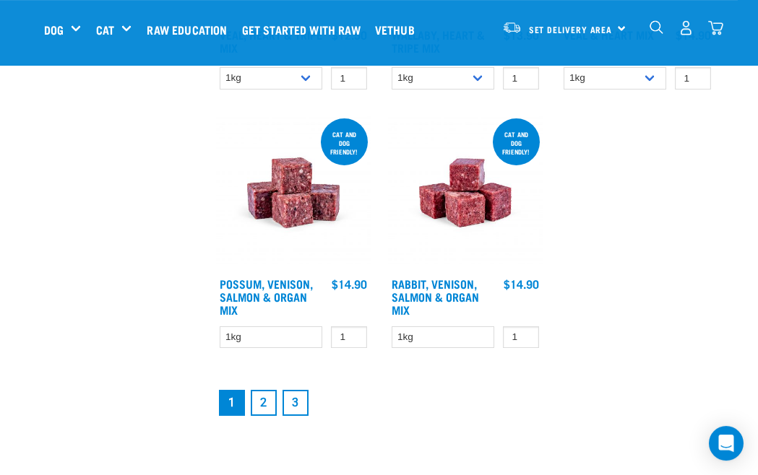  Describe the element at coordinates (465, 403) in the screenshot. I see `nav: pagination` at that location.